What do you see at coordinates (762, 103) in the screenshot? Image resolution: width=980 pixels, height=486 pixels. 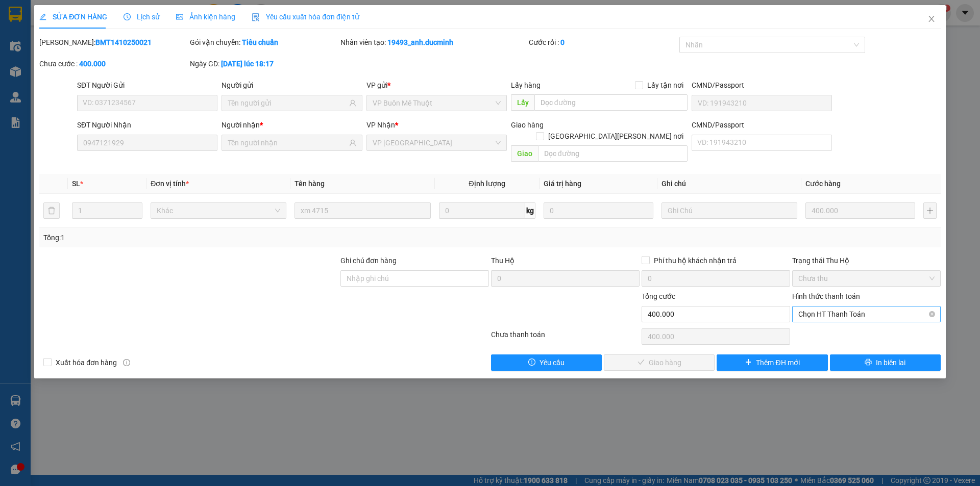 I see `input: VD: 191943210` at bounding box center [762, 103].